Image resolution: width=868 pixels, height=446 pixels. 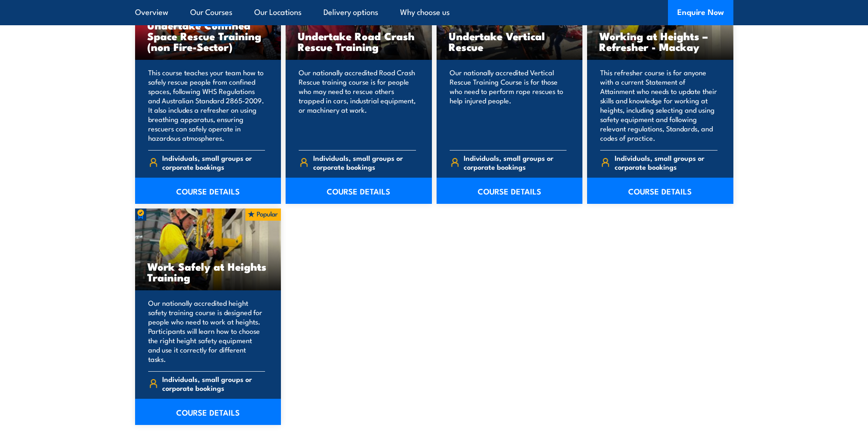 I want to click on p: This refresher course is for anyone with a current Statement of Attainment who needs to update th..., so click(x=659, y=105).